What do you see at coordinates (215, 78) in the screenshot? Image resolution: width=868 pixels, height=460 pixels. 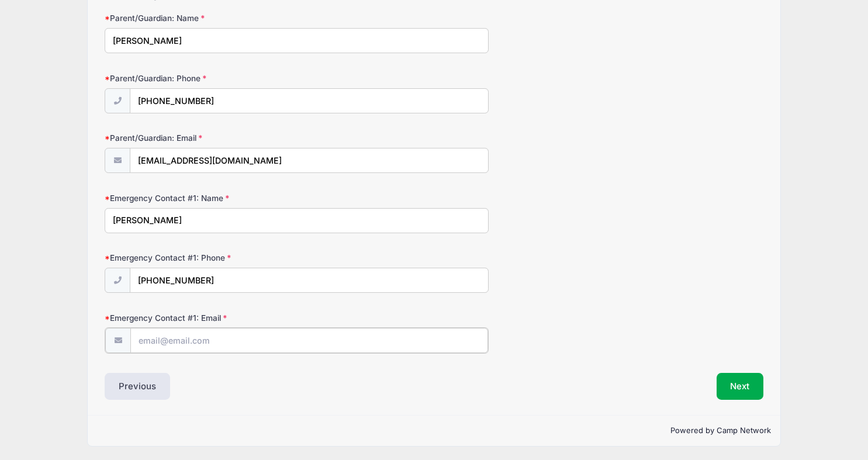 I see `label: Parent/Guardian: Phone` at bounding box center [215, 78].